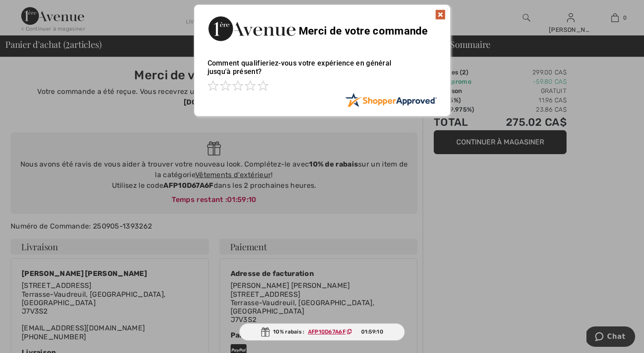 The image size is (644, 353). What do you see at coordinates (322, 332) in the screenshot?
I see `div: 10% rabais :` at bounding box center [322, 332].